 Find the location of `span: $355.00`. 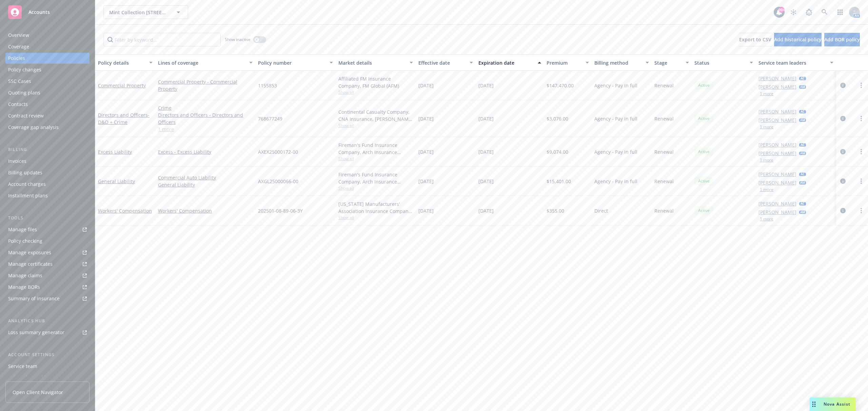

span: $355.00 is located at coordinates (555, 211).